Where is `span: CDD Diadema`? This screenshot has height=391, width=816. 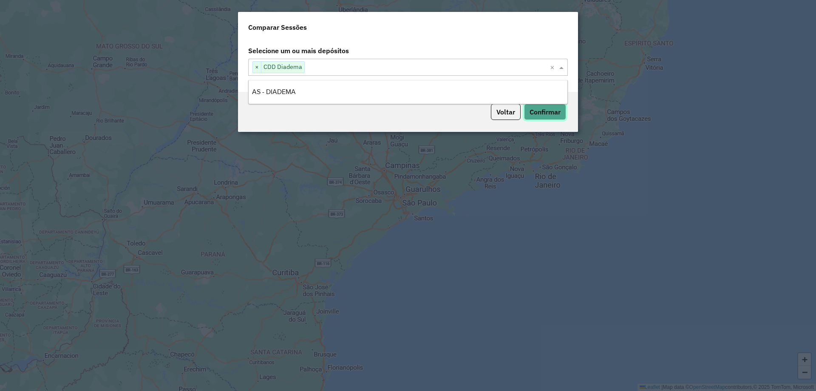 span: CDD Diadema is located at coordinates (283, 67).